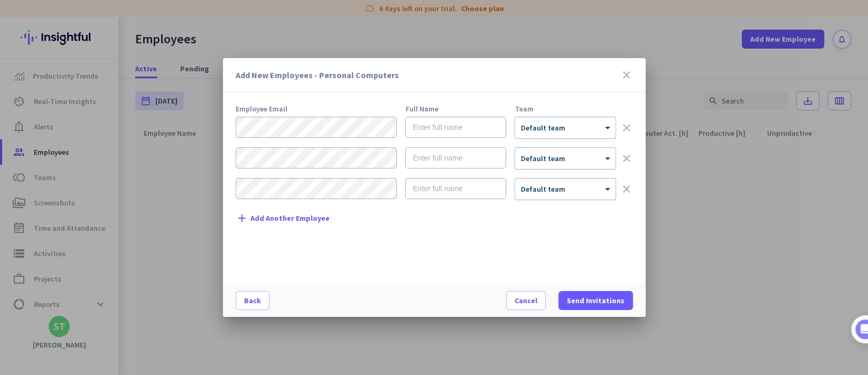  What do you see at coordinates (253, 301) in the screenshot?
I see `span: Back` at bounding box center [253, 301].